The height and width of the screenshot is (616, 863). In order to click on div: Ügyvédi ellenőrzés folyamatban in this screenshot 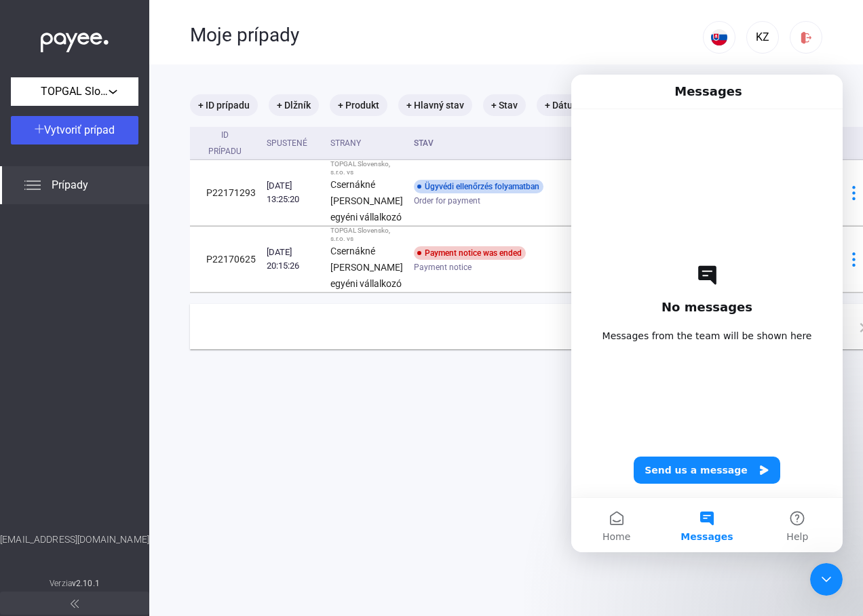, I will do `click(478, 187)`.